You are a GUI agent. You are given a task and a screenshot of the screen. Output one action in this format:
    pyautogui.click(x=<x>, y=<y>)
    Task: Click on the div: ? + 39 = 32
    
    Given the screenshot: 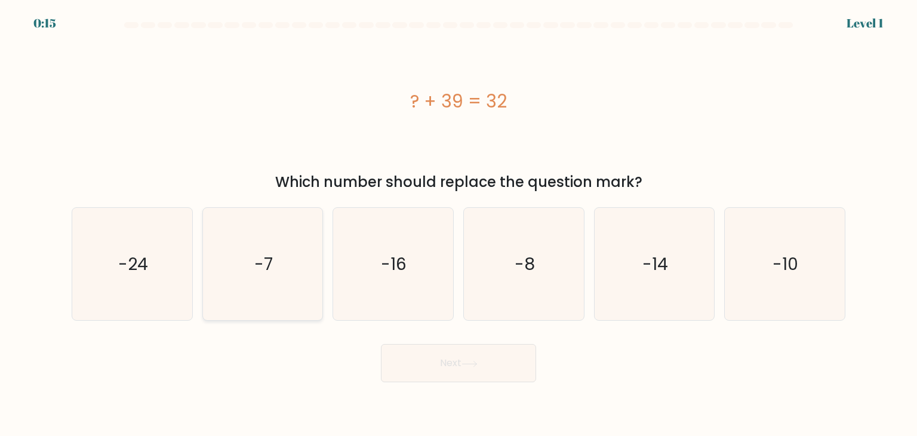 What is the action you would take?
    pyautogui.click(x=459, y=101)
    